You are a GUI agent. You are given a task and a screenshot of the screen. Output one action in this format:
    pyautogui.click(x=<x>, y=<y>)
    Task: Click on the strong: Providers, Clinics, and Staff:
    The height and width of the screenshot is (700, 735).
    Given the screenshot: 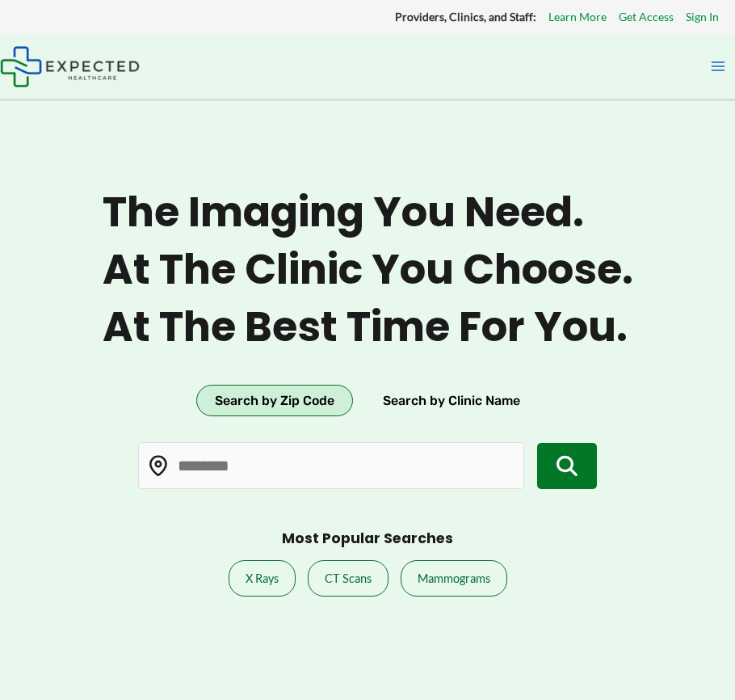 What is the action you would take?
    pyautogui.click(x=465, y=16)
    